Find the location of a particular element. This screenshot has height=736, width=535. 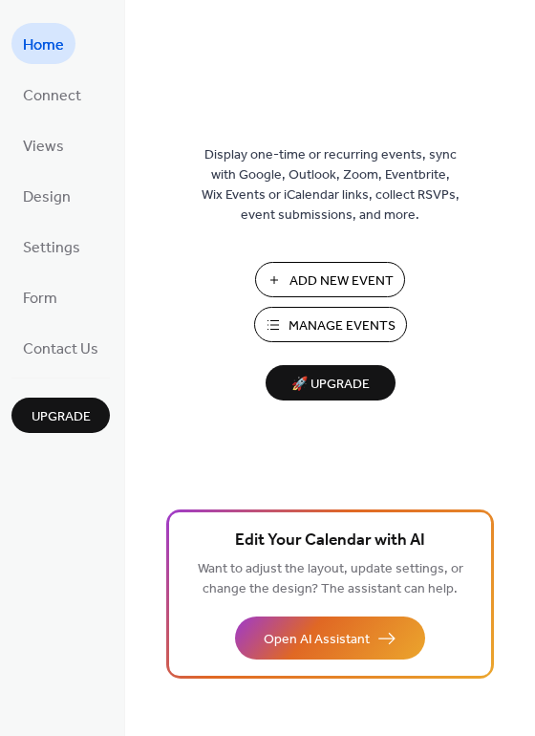

span: Display one-time or recurring events, sync with Google, Outlook, Zoom, Eventbrite, Wix Events or ... is located at coordinates (331, 185).